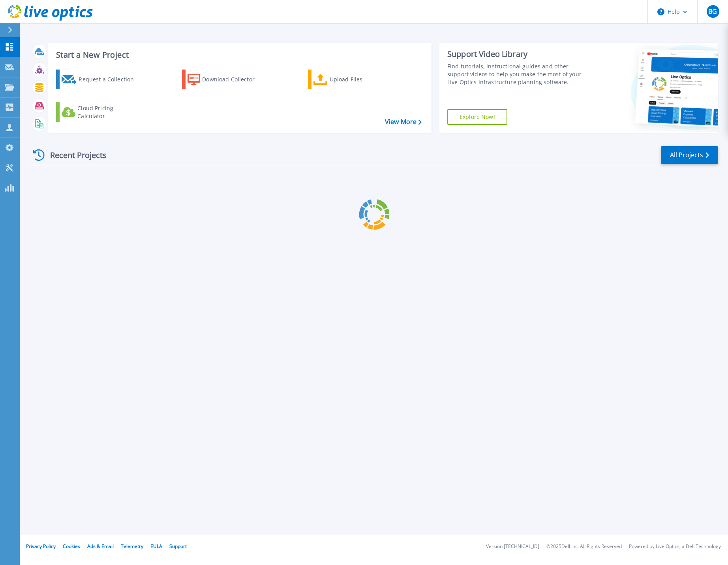 This screenshot has height=565, width=728. Describe the element at coordinates (518, 74) in the screenshot. I see `div: Find tutorials, instructional guides and other support videos to help you make the most of your L...` at that location.